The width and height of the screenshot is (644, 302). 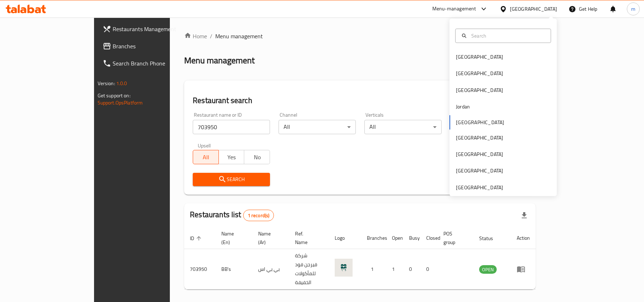 What do you see at coordinates (412, 238) in the screenshot?
I see `th: Busy` at bounding box center [412, 238].